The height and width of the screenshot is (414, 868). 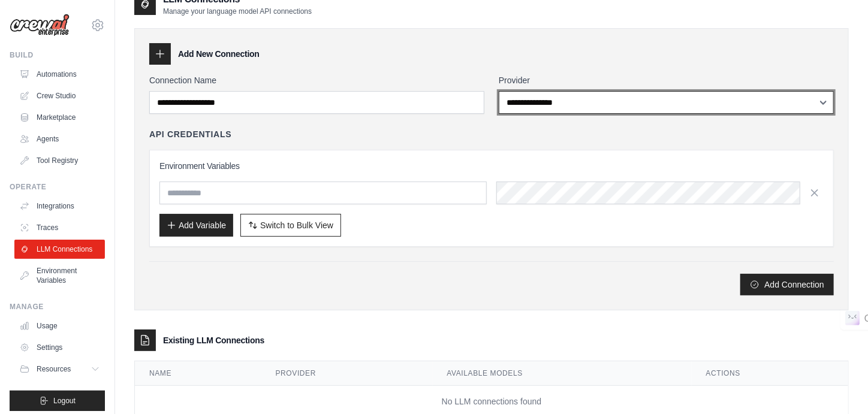 What do you see at coordinates (59, 276) in the screenshot?
I see `a: Environment Variables` at bounding box center [59, 276].